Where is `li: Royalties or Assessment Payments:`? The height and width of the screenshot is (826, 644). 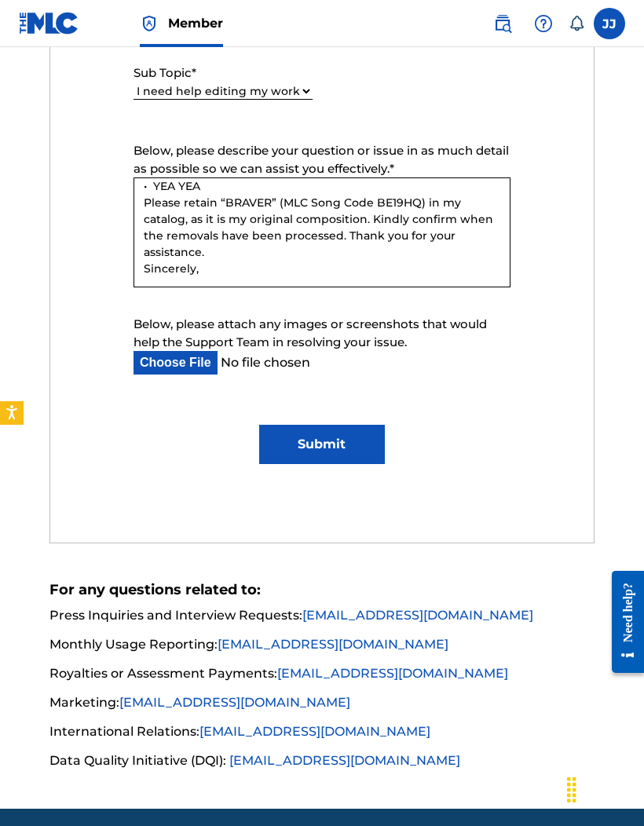
li: Royalties or Assessment Payments: is located at coordinates (322, 678).